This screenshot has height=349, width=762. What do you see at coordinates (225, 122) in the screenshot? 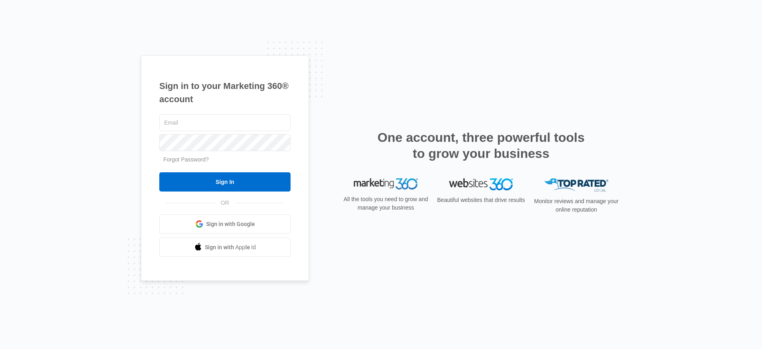
I see `input: Email` at bounding box center [225, 122].